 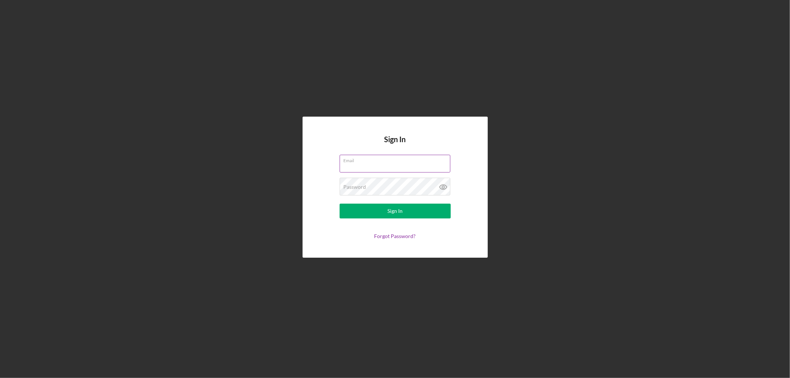 What do you see at coordinates (355, 187) in the screenshot?
I see `label: Password` at bounding box center [355, 187].